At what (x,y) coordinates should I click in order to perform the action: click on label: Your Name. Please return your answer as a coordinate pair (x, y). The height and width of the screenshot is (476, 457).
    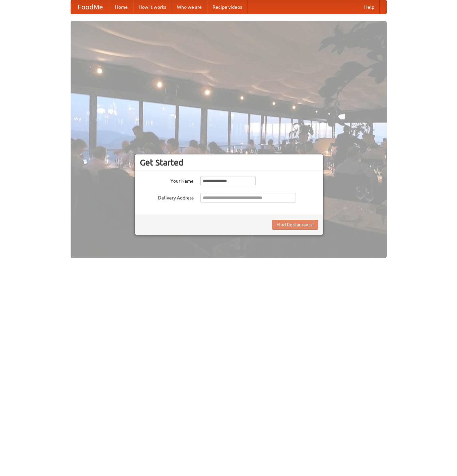
    Looking at the image, I should click on (167, 180).